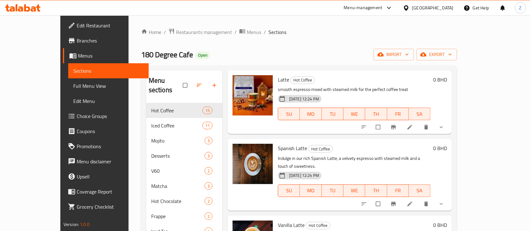 This screenshot has width=530, height=231. What do you see at coordinates (364, 204) in the screenshot?
I see `button: sort-choices` at bounding box center [364, 204].